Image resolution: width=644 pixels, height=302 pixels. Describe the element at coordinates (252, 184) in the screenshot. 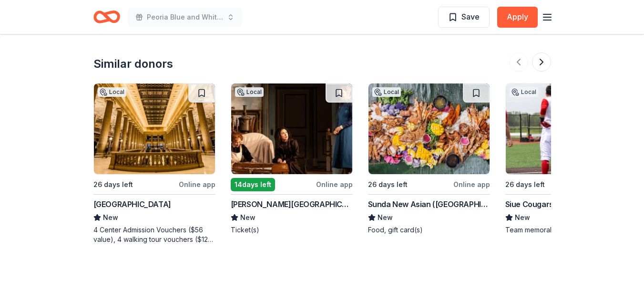

I see `div: 14 days left` at that location.